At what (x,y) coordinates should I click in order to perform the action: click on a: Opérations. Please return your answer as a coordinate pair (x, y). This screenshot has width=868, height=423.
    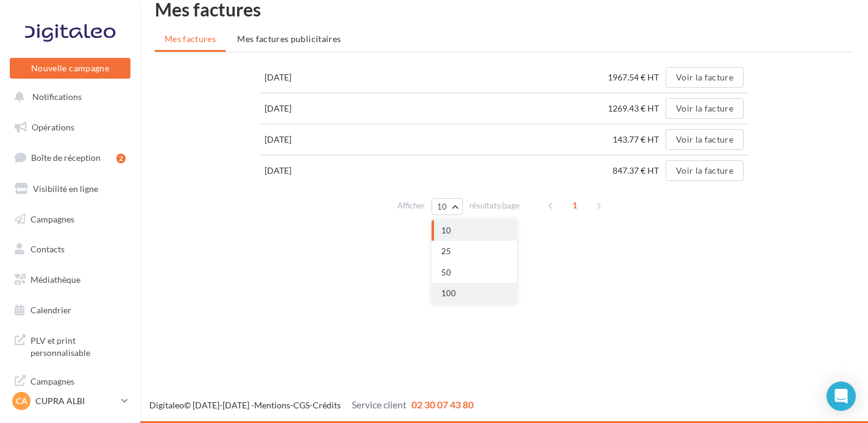
    Looking at the image, I should click on (70, 128).